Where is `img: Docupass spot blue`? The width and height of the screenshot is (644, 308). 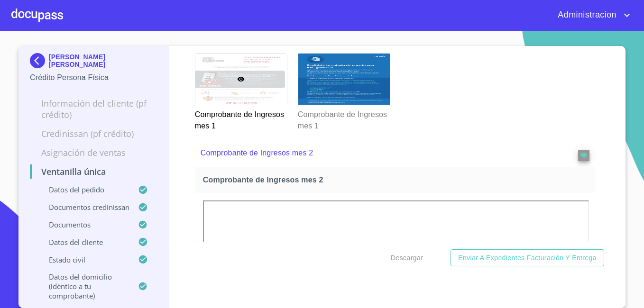
img: Docupass spot blue is located at coordinates (40, 60).